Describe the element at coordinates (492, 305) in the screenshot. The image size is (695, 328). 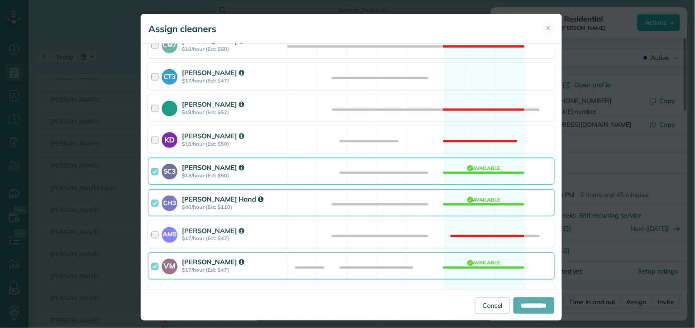
I see `a: Cancel` at that location.